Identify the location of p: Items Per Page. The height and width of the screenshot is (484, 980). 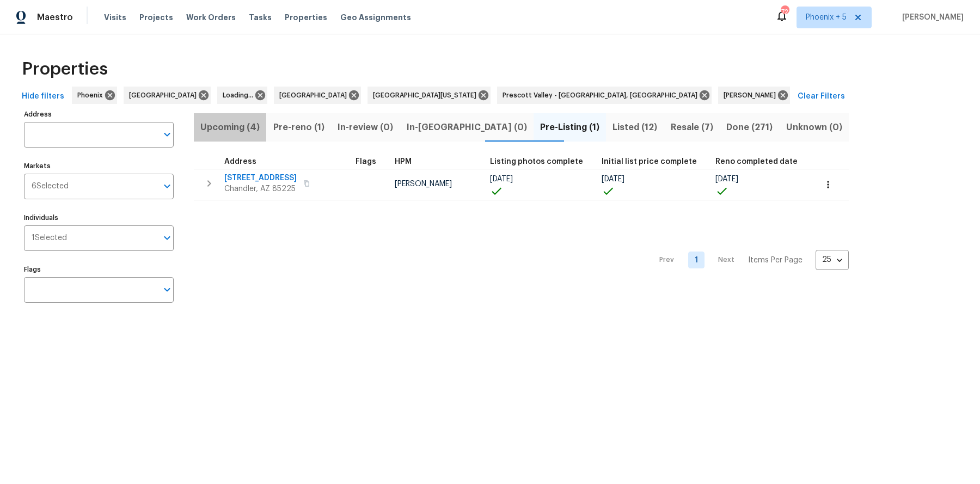
(776, 260).